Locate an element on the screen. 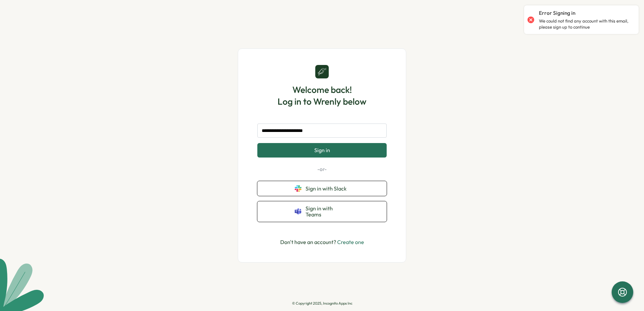  button: Sign in is located at coordinates (322, 150).